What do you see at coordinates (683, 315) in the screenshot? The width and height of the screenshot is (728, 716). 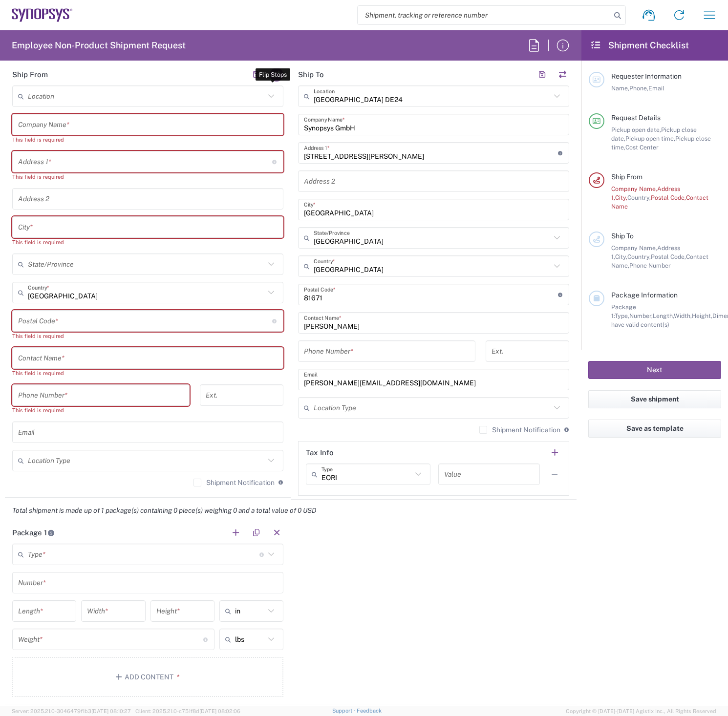 I see `span: Width,` at bounding box center [683, 315].